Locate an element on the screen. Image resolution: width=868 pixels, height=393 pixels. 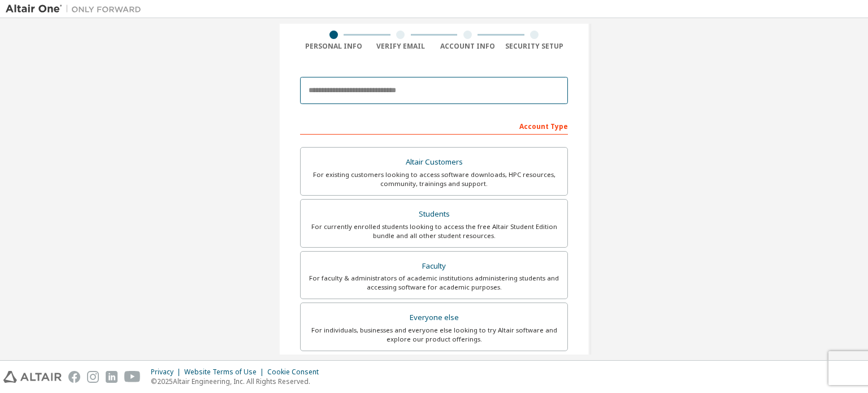
p: © 2025 Altair Engineering, Inc. All Rights Reserved. is located at coordinates (238, 381).